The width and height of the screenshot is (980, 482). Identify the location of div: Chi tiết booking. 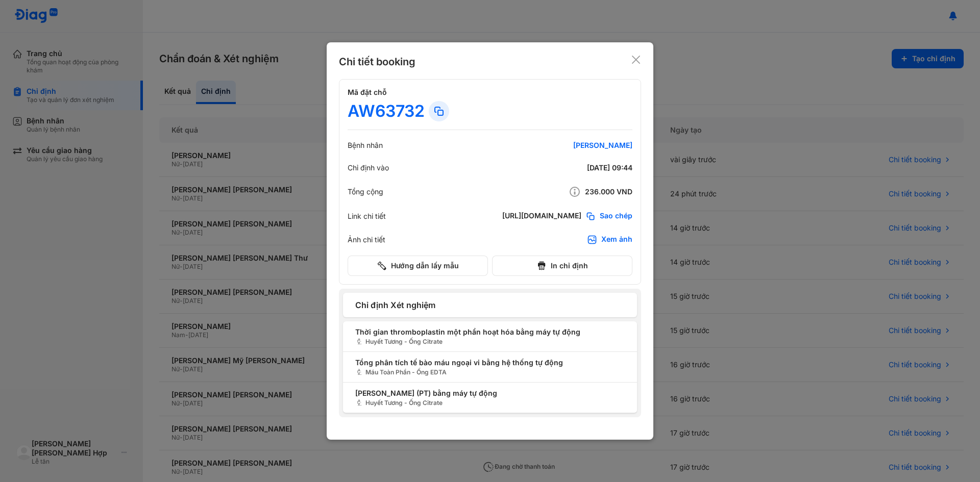
(377, 62).